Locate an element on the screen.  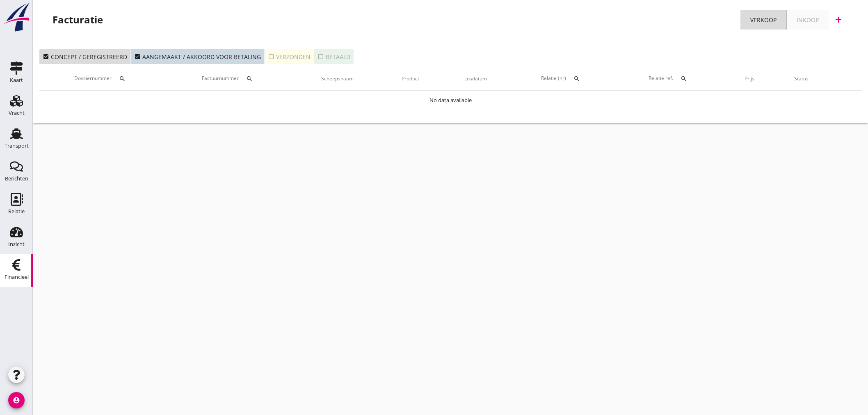
div: Financieel is located at coordinates (16, 277).